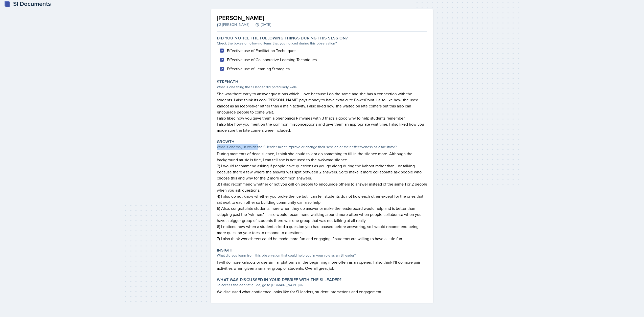 The height and width of the screenshot is (317, 644). What do you see at coordinates (228, 82) in the screenshot?
I see `label: Strength` at bounding box center [228, 82].